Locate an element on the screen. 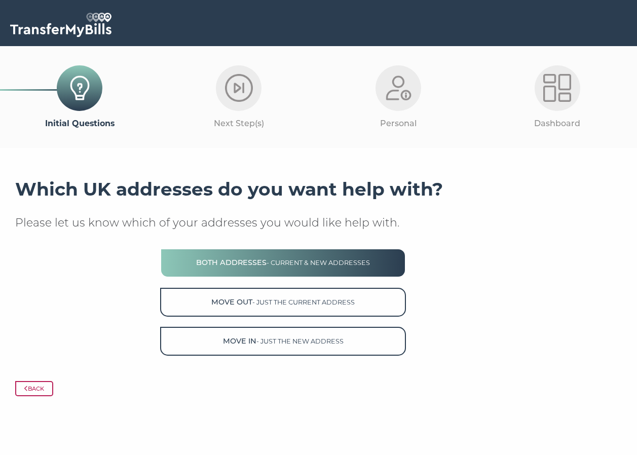 The width and height of the screenshot is (637, 455). img: Next-Step-Light.png is located at coordinates (239, 88).